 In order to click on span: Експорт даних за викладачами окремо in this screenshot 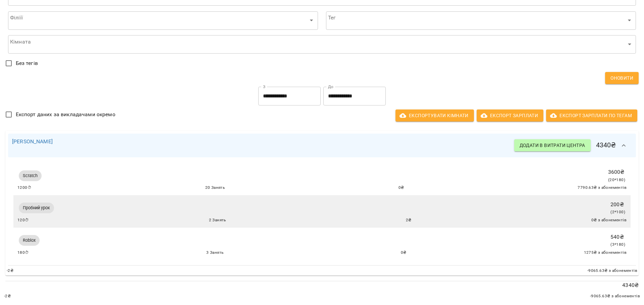, I will do `click(66, 115)`.